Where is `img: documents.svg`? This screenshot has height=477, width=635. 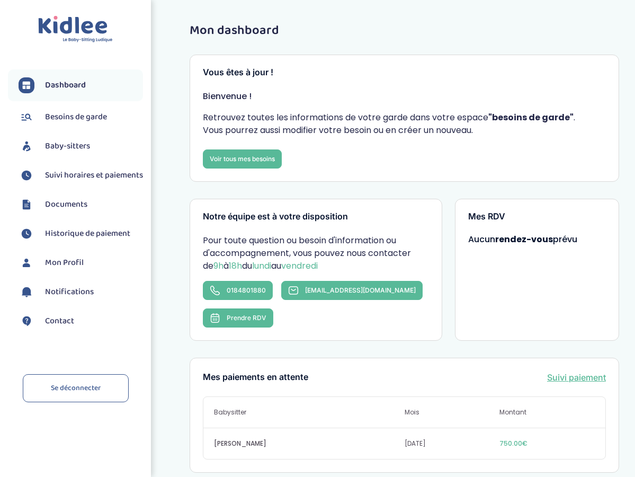
img: documents.svg is located at coordinates (26, 204).